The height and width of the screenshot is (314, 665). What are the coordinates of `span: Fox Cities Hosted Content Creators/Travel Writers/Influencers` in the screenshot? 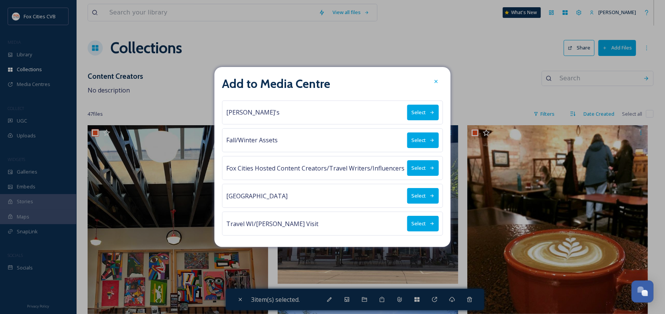 It's located at (315, 168).